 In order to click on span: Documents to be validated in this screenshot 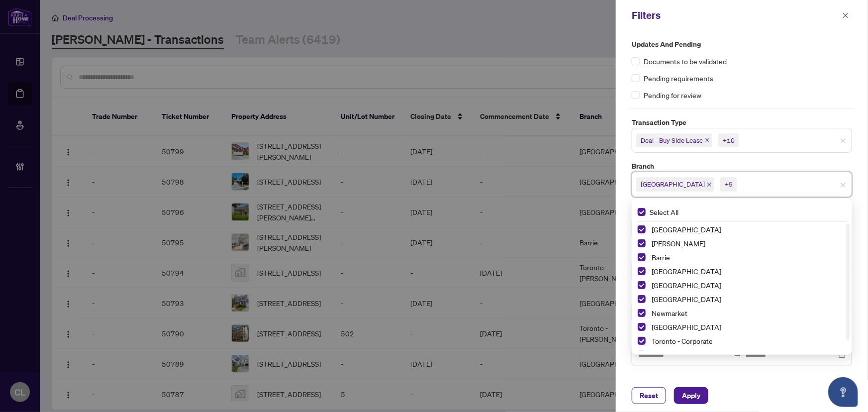, I will do `click(685, 61)`.